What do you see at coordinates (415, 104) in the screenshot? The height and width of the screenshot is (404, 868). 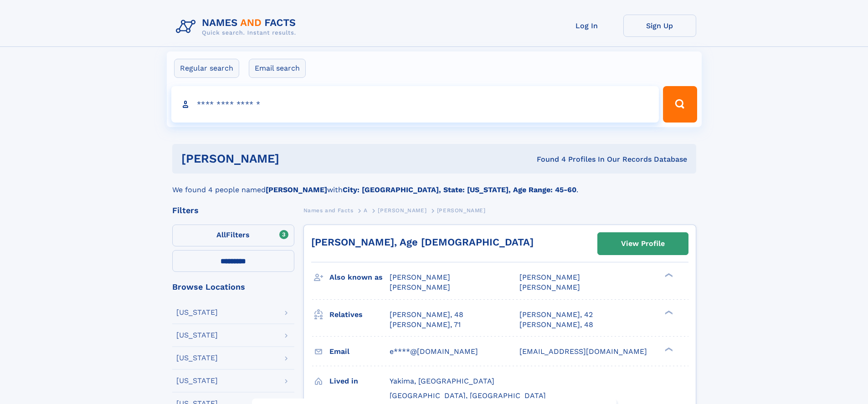 I see `input: search input` at bounding box center [415, 104].